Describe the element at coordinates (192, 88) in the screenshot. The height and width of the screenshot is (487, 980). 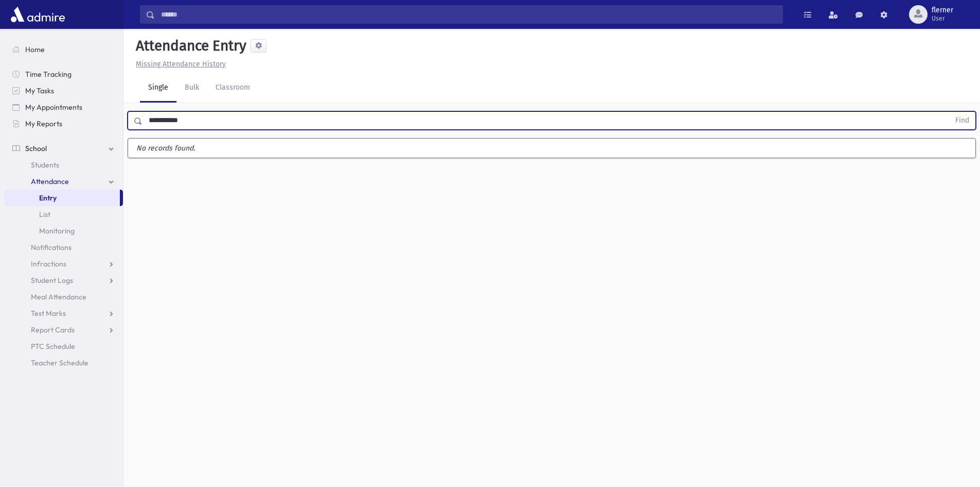
I see `a: Bulk` at that location.